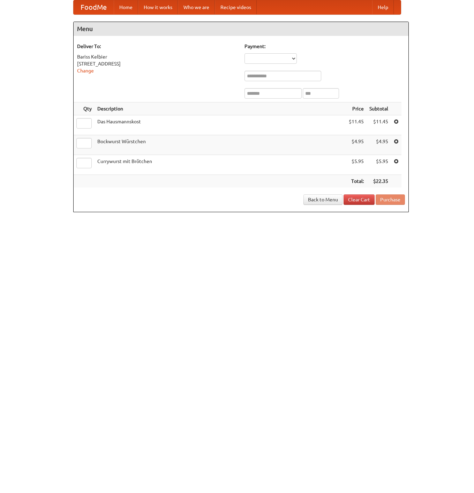 The width and height of the screenshot is (474, 493). What do you see at coordinates (196, 7) in the screenshot?
I see `a: Who we are` at bounding box center [196, 7].